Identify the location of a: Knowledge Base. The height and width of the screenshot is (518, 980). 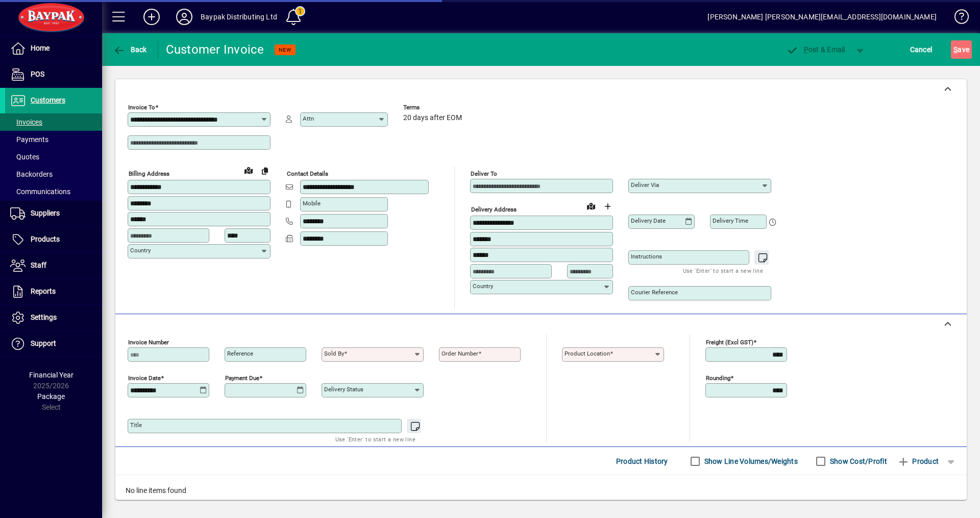
(957, 18).